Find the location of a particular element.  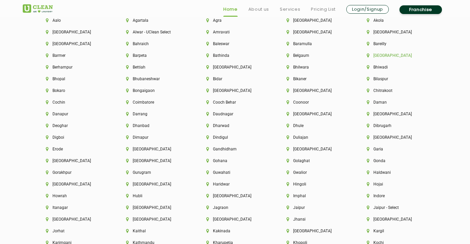

li: Gwalior is located at coordinates (315, 172).